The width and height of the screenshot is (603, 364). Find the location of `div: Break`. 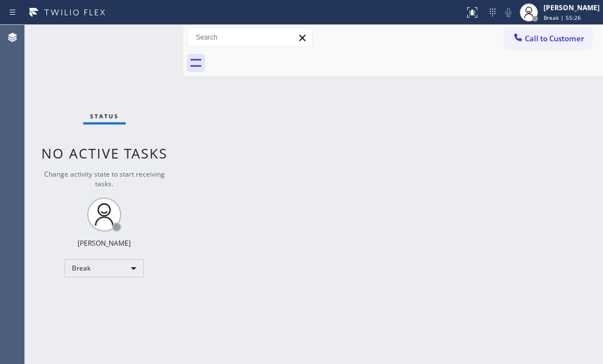

div: Break is located at coordinates (104, 268).